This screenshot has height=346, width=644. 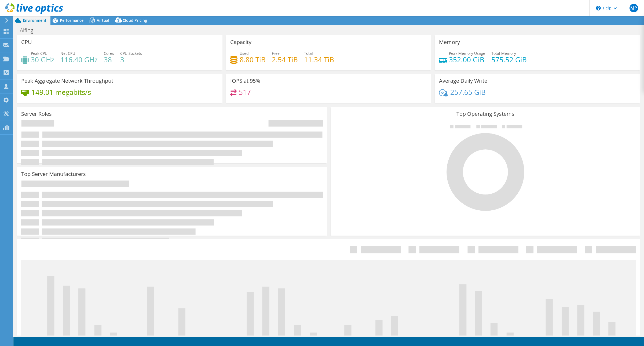 What do you see at coordinates (467, 53) in the screenshot?
I see `span: Peak Memory Usage` at bounding box center [467, 53].